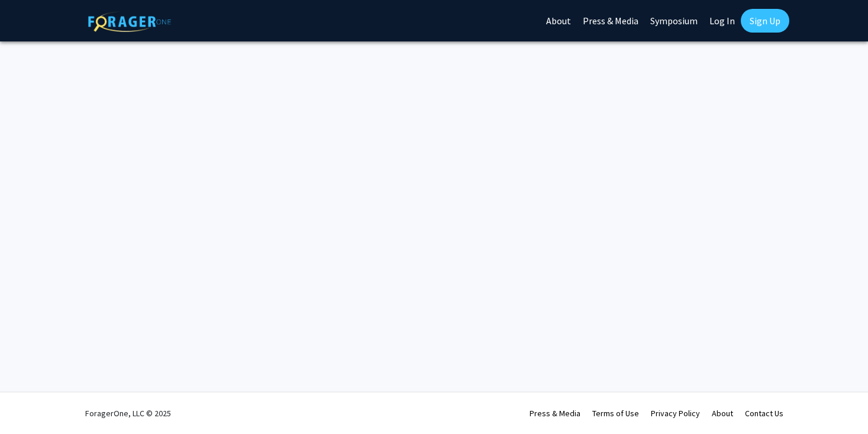  What do you see at coordinates (129, 21) in the screenshot?
I see `img: ForagerOne Logo` at bounding box center [129, 21].